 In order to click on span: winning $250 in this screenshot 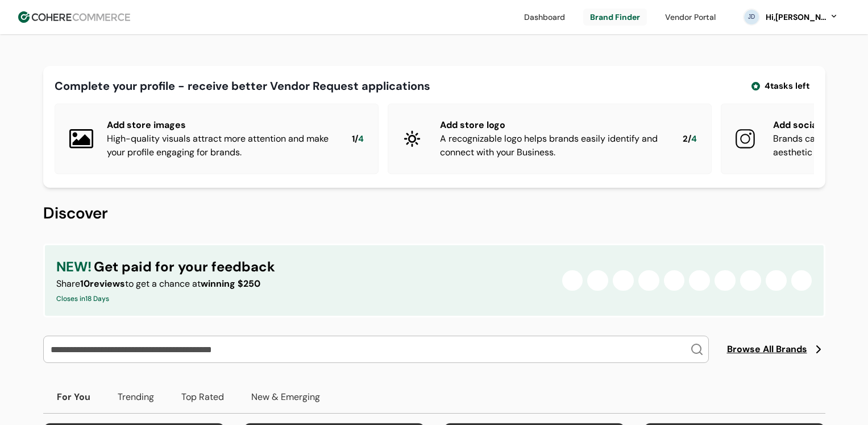, I will do `click(230, 283)`.